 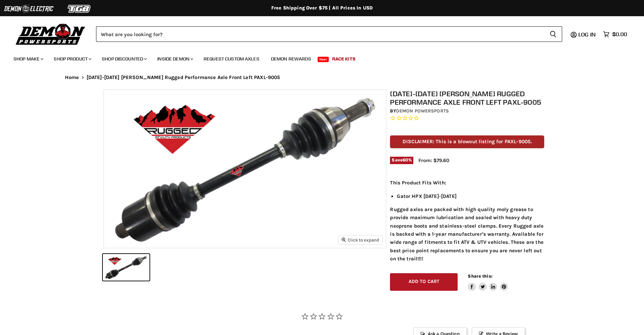 I want to click on span: Log in, so click(x=587, y=35).